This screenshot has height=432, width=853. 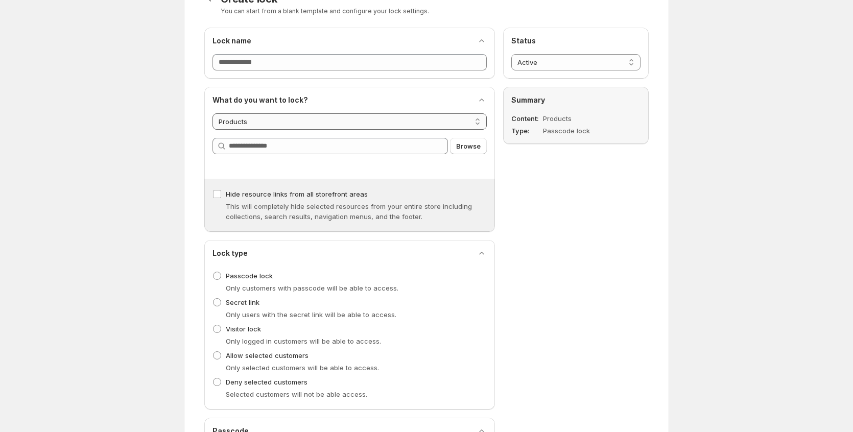 I want to click on span: Only users with the secret link will be able to access., so click(x=311, y=315).